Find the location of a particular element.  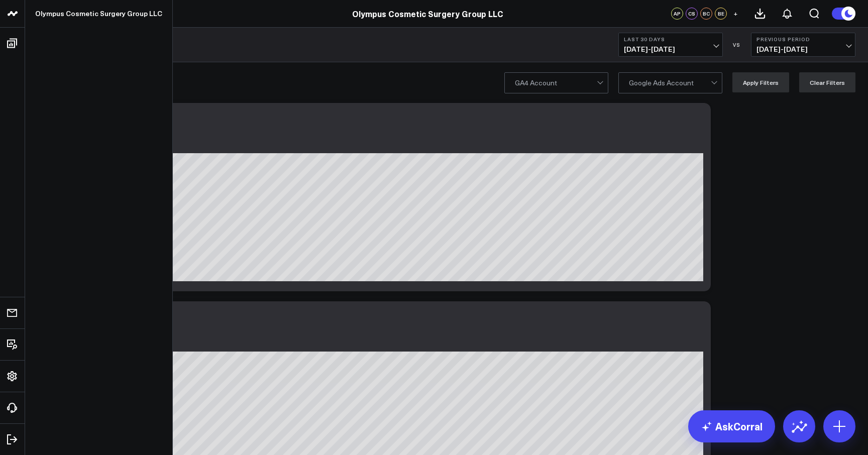

div: Previous: 80k is located at coordinates (374, 348).